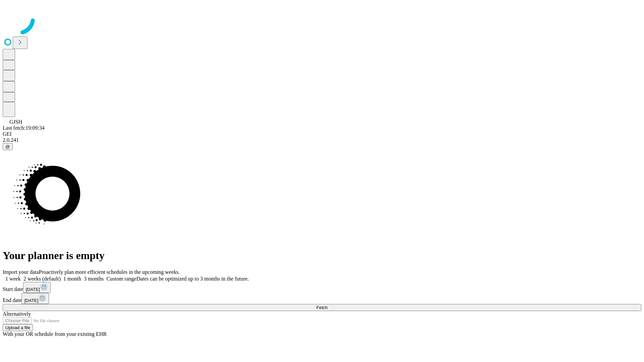 The image size is (644, 362). I want to click on span: 3 months, so click(94, 278).